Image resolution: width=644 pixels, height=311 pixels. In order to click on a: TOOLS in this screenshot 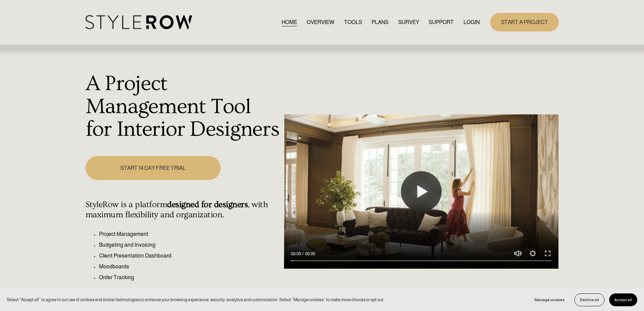, I will do `click(353, 22)`.